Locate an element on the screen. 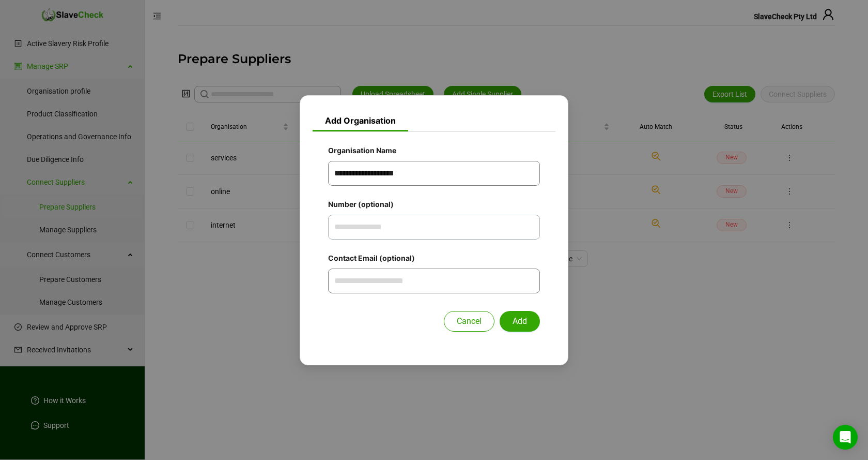  input: Contact Email (optional) is located at coordinates (434, 281).